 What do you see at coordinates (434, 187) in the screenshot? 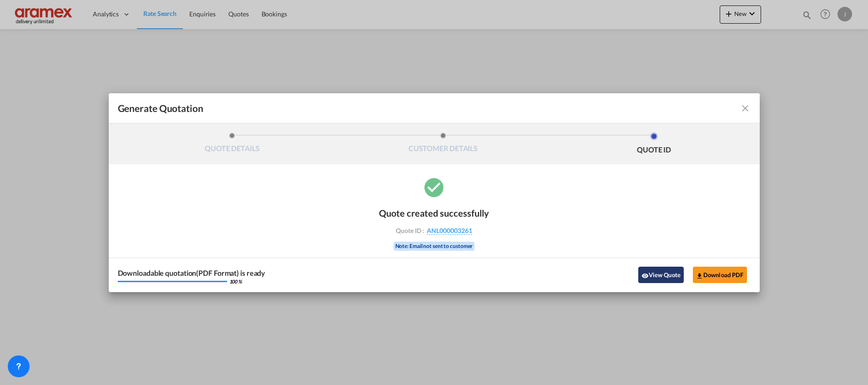
I see `md-icon: icon-checkbox-marked-circle` at bounding box center [434, 187].